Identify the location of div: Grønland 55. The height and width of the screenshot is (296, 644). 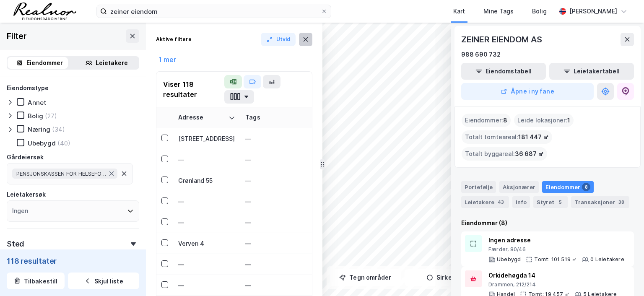
(207, 180).